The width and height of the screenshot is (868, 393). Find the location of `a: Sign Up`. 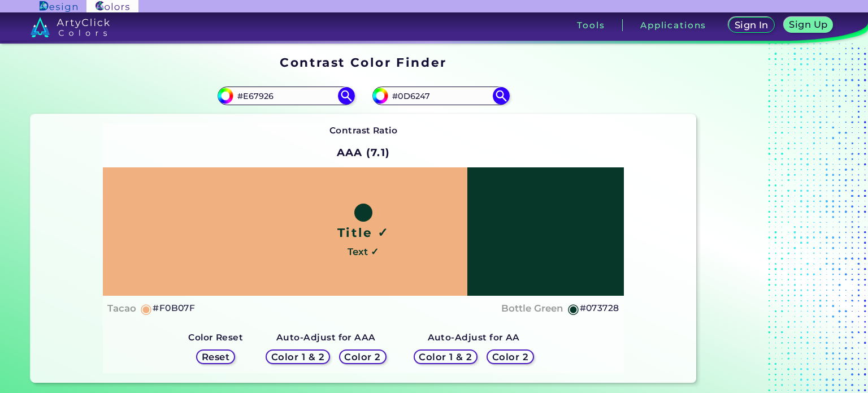

a: Sign Up is located at coordinates (808, 25).